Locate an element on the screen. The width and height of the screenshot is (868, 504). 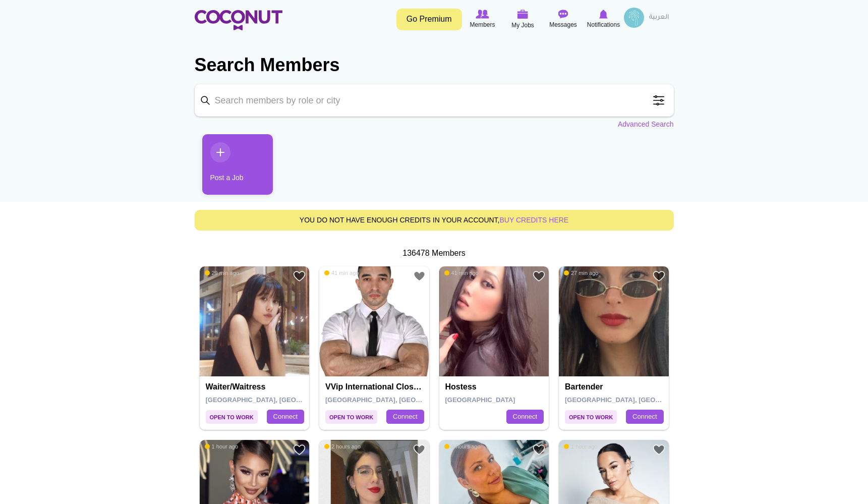
img: Browse Members is located at coordinates (482, 14).